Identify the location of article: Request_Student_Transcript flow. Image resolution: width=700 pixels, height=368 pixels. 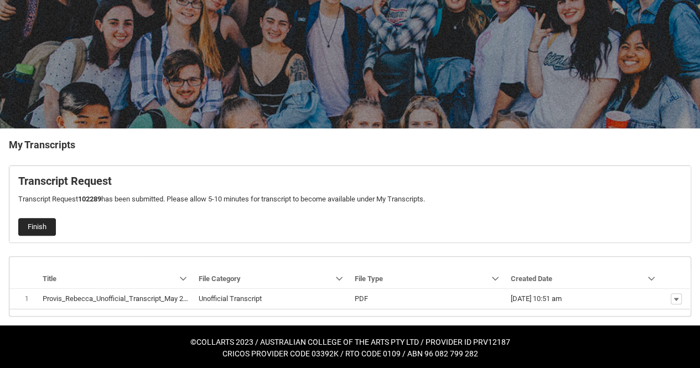
(349, 204).